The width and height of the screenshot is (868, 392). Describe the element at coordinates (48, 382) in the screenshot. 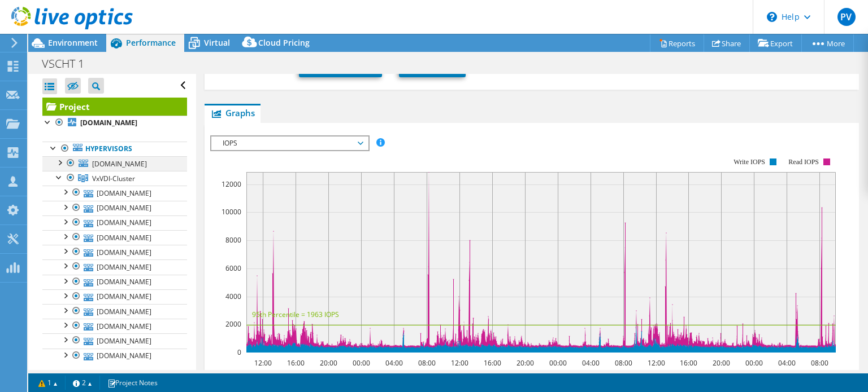

I see `a: 1` at that location.